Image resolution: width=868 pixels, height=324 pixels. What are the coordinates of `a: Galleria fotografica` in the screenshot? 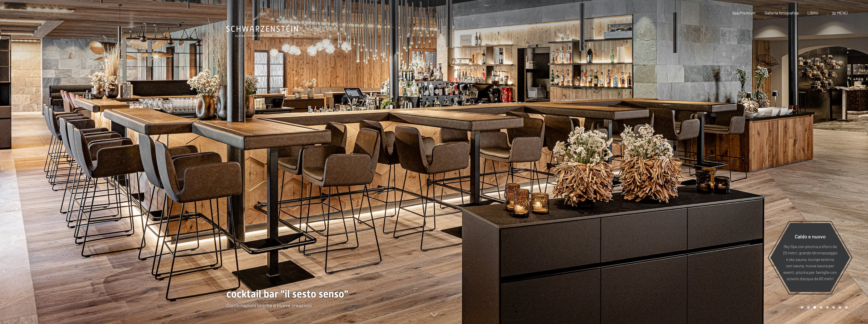 It's located at (782, 13).